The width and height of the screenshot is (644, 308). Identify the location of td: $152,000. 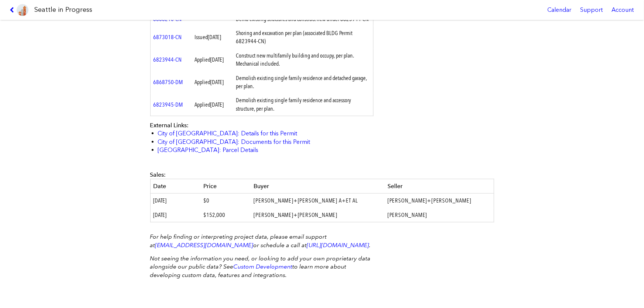
(225, 215).